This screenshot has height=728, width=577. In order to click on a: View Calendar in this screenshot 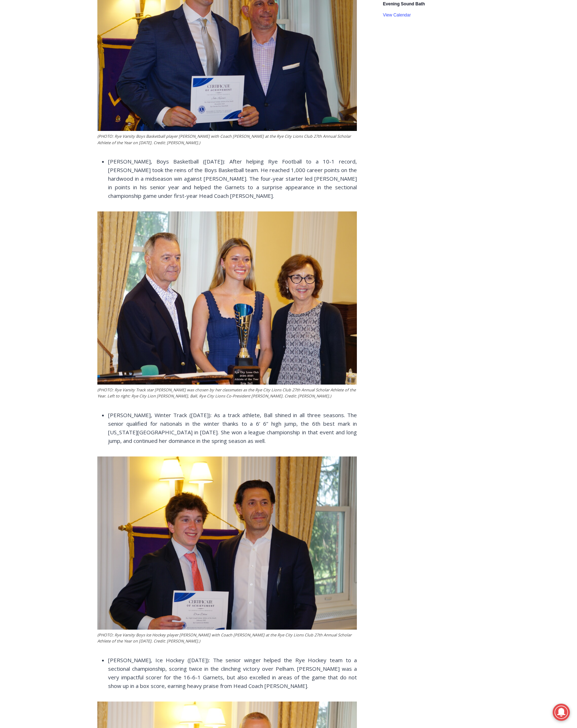, I will do `click(397, 15)`.